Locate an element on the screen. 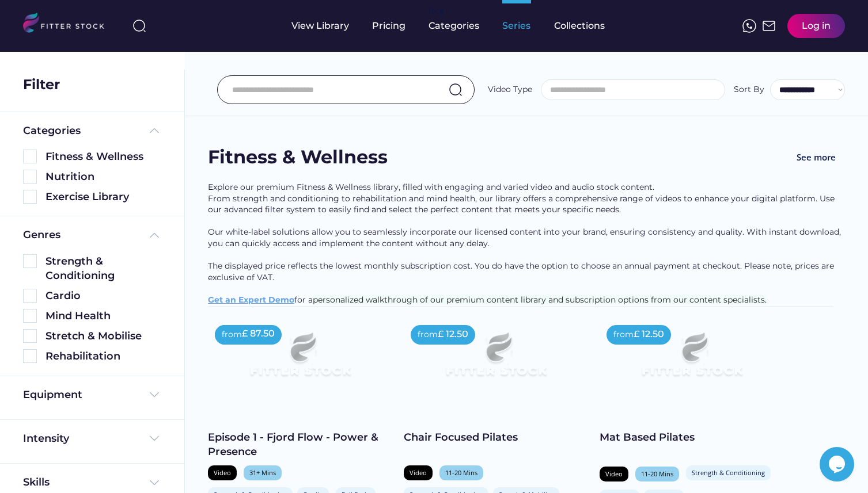 This screenshot has width=868, height=493. img: search-normal.svg is located at coordinates (456, 89).